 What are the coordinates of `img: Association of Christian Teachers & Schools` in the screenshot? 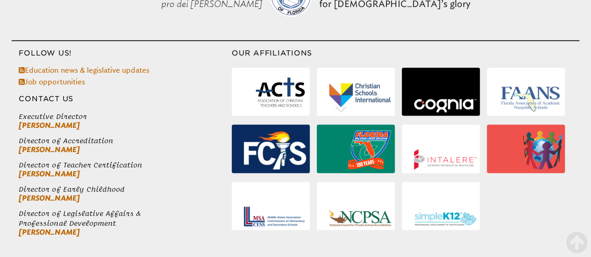 It's located at (280, 93).